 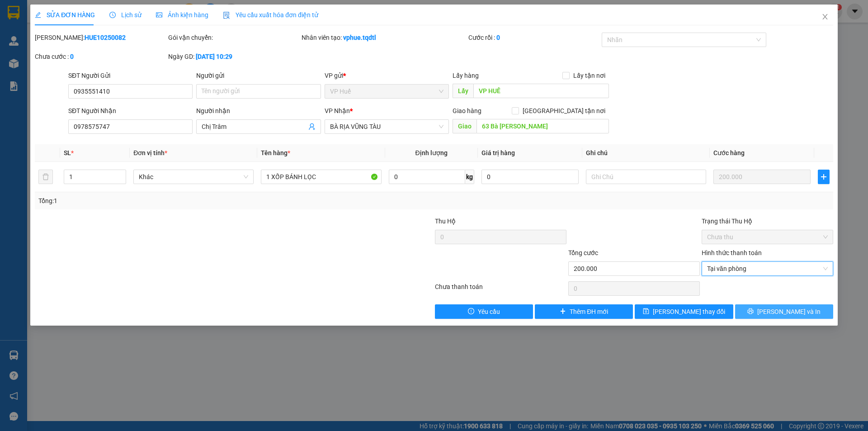 What do you see at coordinates (64, 15) in the screenshot?
I see `span: SỬA ĐƠN HÀNG` at bounding box center [64, 15].